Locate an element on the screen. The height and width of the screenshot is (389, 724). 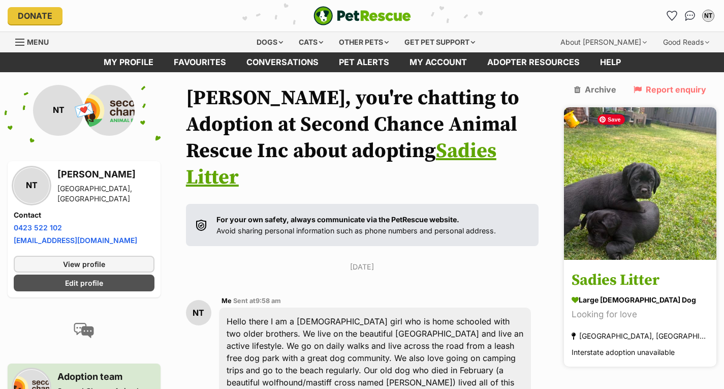
span: Sent at is located at coordinates (257, 300).